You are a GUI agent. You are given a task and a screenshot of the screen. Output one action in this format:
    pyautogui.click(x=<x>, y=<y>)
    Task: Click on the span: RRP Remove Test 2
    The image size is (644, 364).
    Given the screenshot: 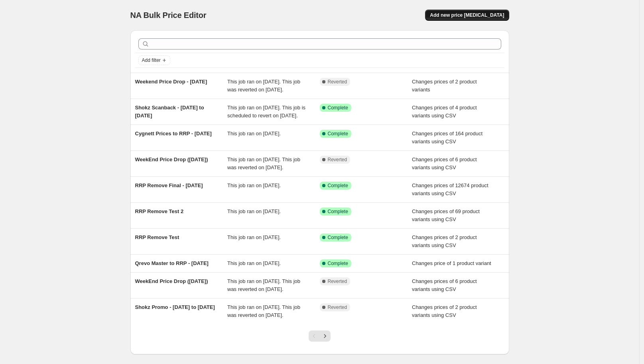 What is the action you would take?
    pyautogui.click(x=160, y=211)
    